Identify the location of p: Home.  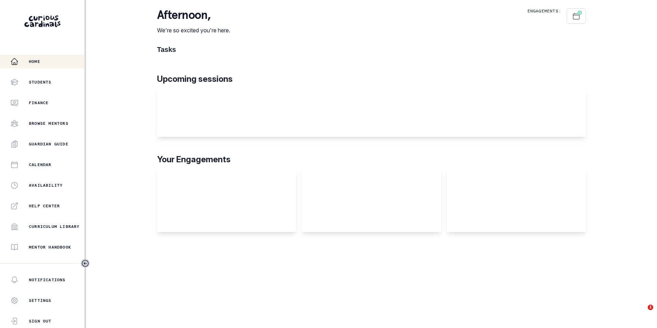
(34, 62).